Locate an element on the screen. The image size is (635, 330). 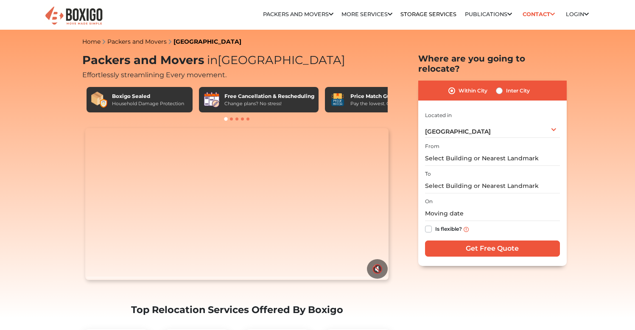
a: Contact is located at coordinates (539, 14).